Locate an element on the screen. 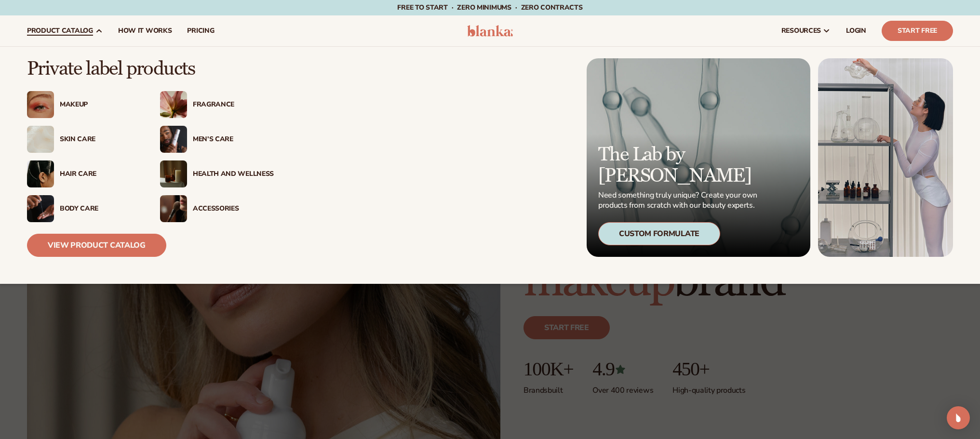 The width and height of the screenshot is (980, 439). div: Hair Care is located at coordinates (100, 174).